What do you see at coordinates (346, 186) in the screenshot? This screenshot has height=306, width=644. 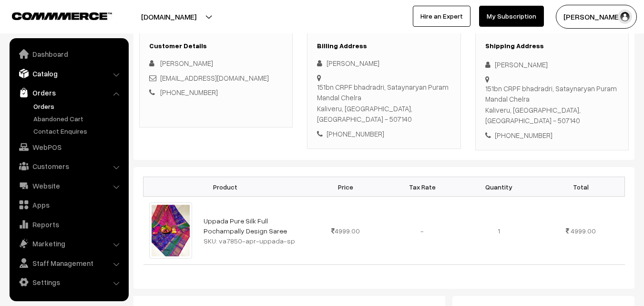 I see `th: Price` at bounding box center [346, 186].